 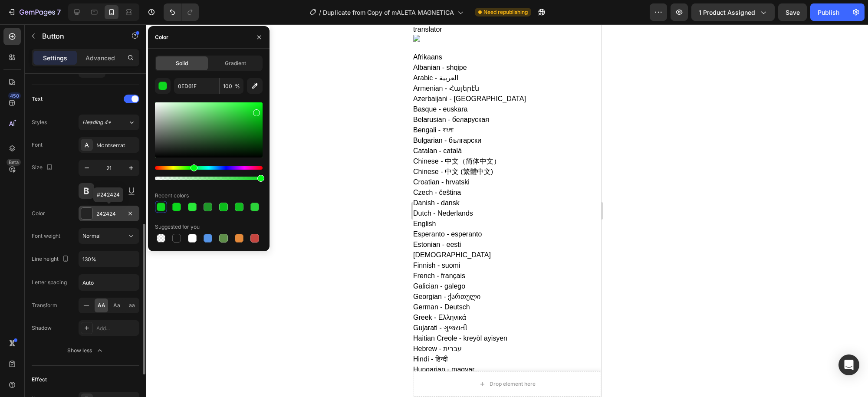 What do you see at coordinates (49, 283) in the screenshot?
I see `div: Letter spacing` at bounding box center [49, 283].